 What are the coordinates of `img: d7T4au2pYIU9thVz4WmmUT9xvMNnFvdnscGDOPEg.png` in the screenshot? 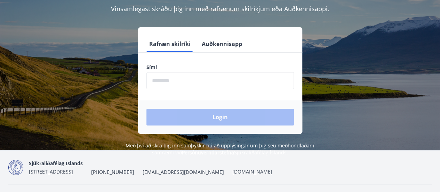 It's located at (16, 167).